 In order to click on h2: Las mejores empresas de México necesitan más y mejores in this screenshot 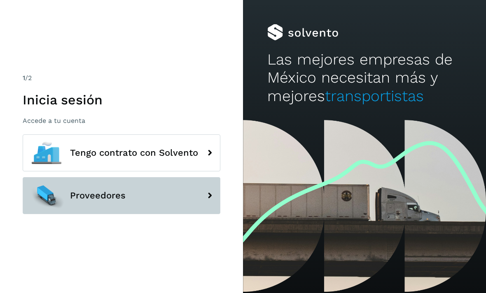, I will do `click(364, 78)`.